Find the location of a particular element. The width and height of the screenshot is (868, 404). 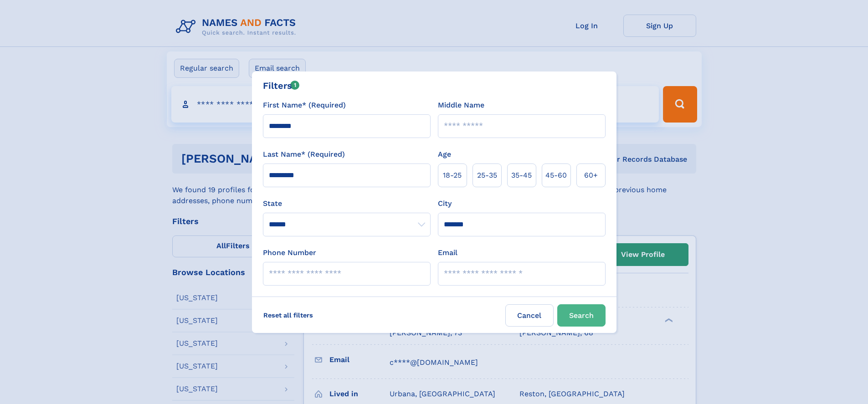

div: Filters is located at coordinates (281, 86).